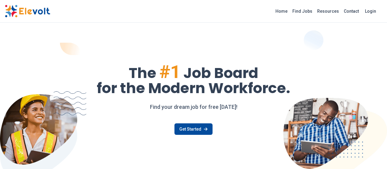 The height and width of the screenshot is (169, 387). I want to click on a: Home, so click(281, 11).